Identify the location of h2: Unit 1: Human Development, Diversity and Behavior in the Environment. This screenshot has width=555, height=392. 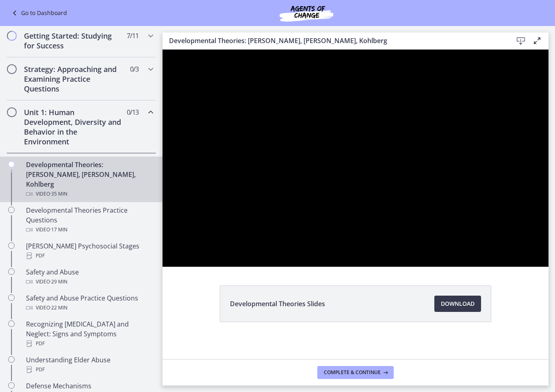
(73, 127).